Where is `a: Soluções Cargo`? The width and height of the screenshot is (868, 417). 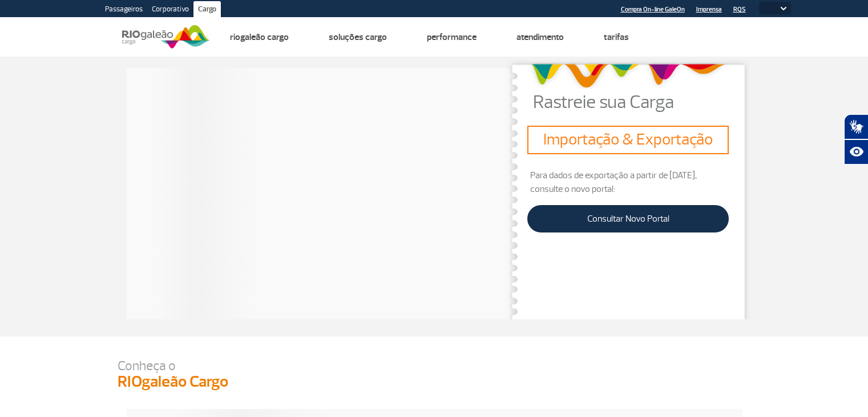 a: Soluções Cargo is located at coordinates (357, 37).